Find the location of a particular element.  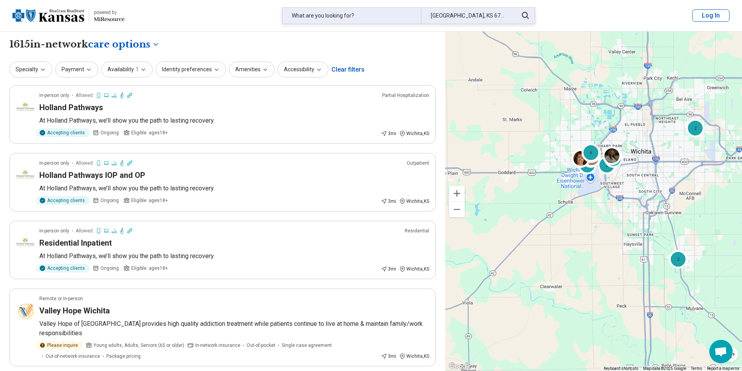

span: Out-of-network insurance is located at coordinates (73, 356).